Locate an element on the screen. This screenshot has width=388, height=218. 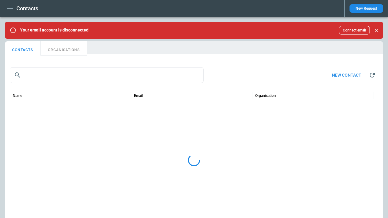
div: Email is located at coordinates (138, 96).